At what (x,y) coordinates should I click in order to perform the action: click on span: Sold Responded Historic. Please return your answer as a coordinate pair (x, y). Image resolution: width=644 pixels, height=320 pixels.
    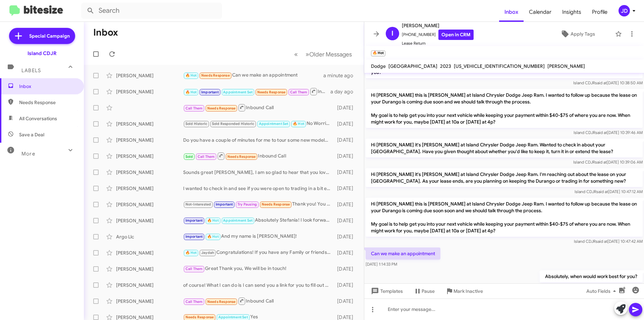
    Looking at the image, I should click on (233, 123).